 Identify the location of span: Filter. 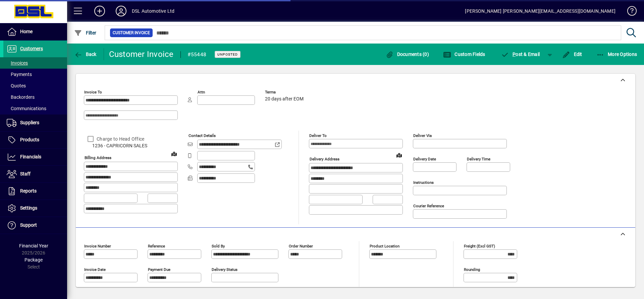
(85, 33).